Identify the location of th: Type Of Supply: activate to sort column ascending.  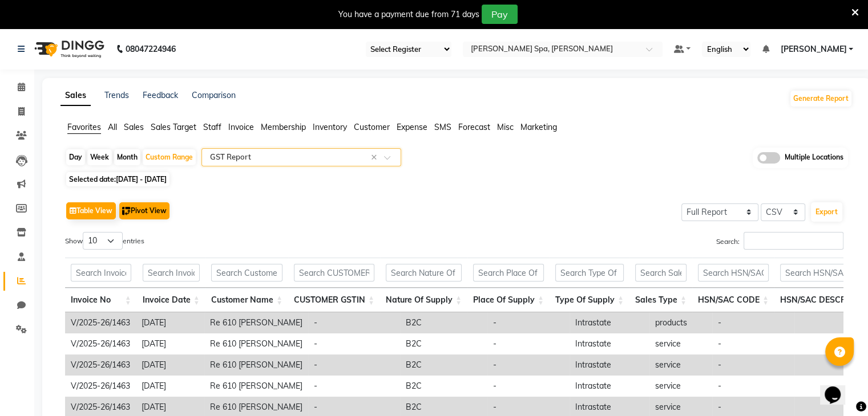
(590, 300).